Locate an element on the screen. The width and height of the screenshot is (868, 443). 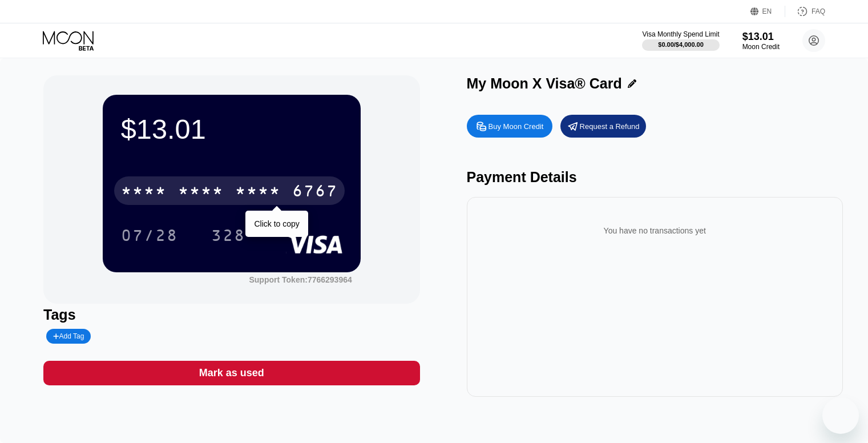
div: Support Token:7766293964 is located at coordinates (300, 280).